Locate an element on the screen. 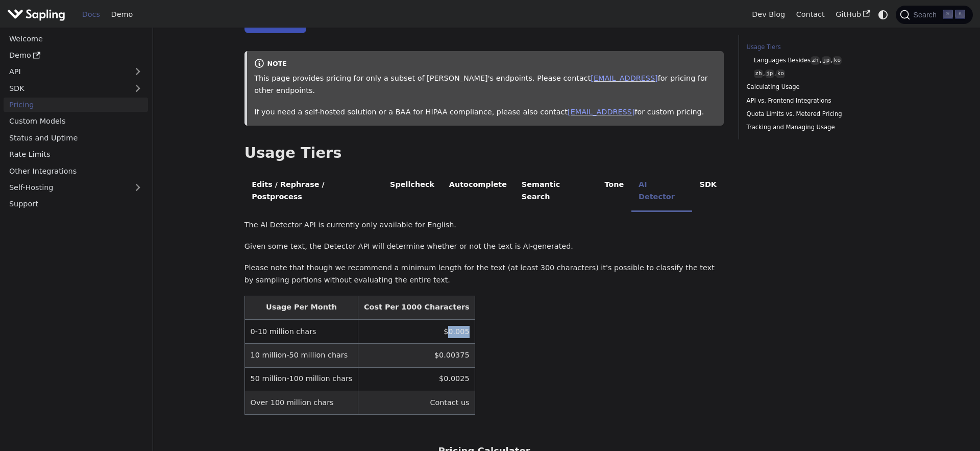  a: Calculating Usage is located at coordinates (816, 87).